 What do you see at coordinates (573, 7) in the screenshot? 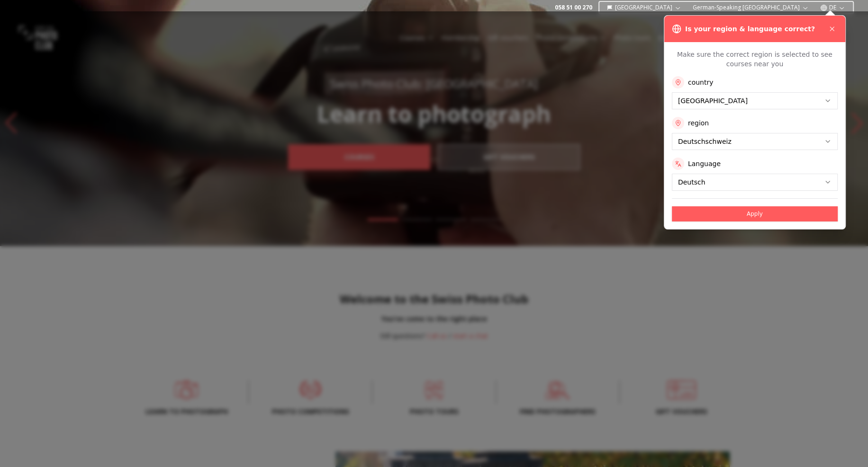
I see `font: 058 51 00 270` at bounding box center [573, 7].